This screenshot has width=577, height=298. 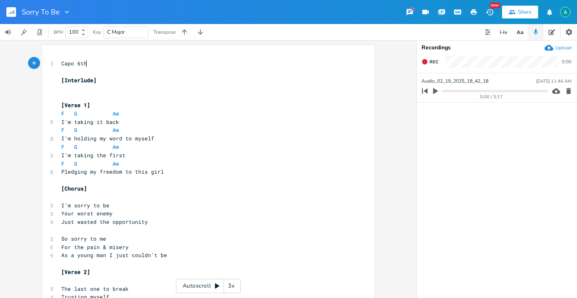 What do you see at coordinates (108, 138) in the screenshot?
I see `span: I'm holding my word to myself` at bounding box center [108, 138].